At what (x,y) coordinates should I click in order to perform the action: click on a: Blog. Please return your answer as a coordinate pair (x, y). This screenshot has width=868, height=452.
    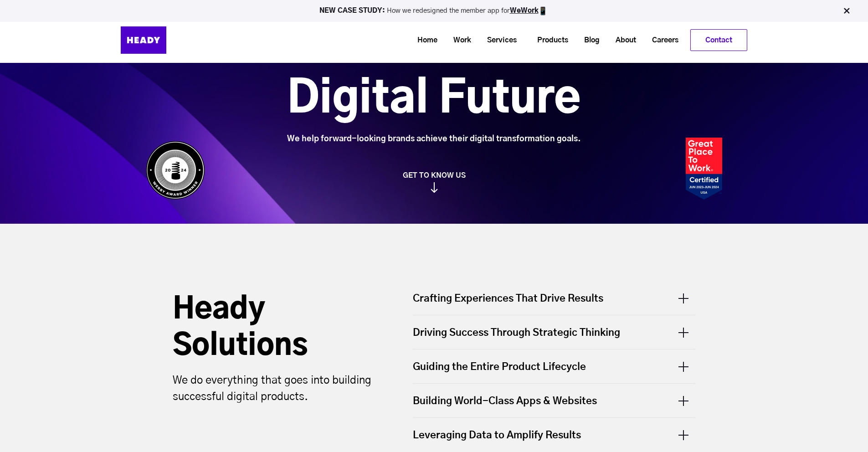
    Looking at the image, I should click on (588, 40).